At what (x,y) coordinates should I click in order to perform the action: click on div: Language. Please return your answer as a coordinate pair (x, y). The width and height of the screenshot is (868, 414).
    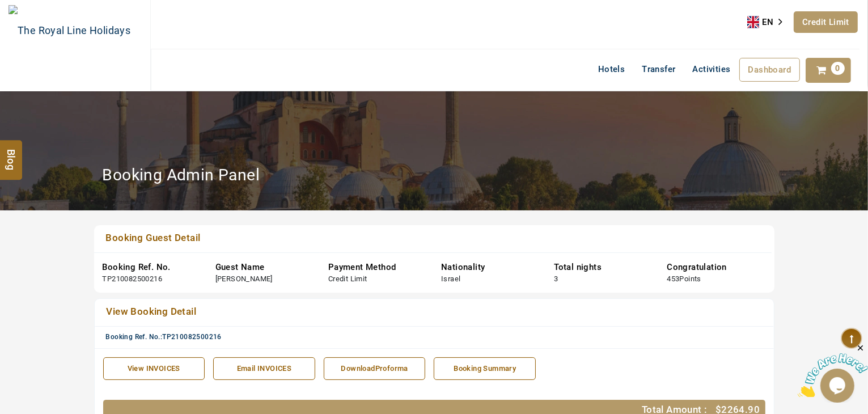
    Looking at the image, I should click on (769, 22).